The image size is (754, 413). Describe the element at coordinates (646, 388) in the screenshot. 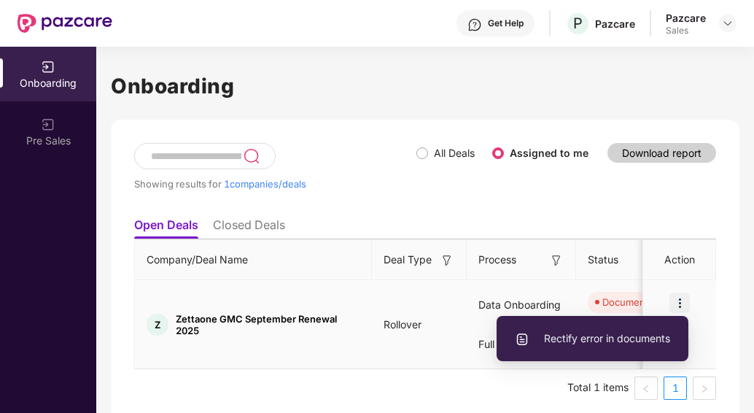

I see `button: left` at that location.